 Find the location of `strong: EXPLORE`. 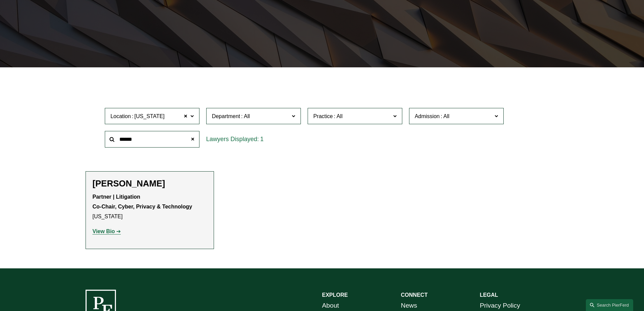

strong: EXPLORE is located at coordinates (335, 295).